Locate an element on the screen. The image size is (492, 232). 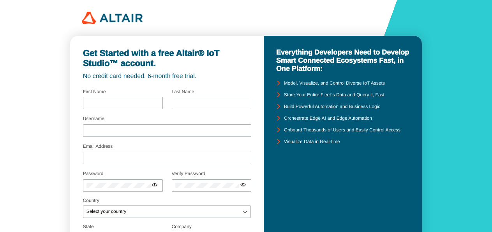
unity-typography: Visualize Data in Real-time is located at coordinates (312, 142).